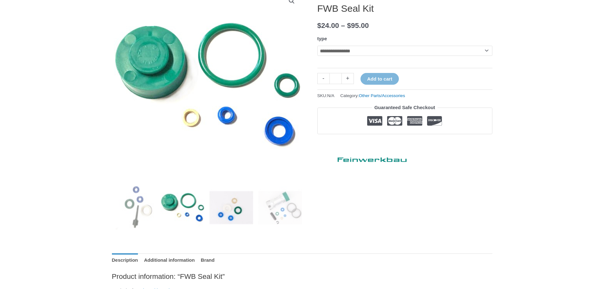  Describe the element at coordinates (231, 208) in the screenshot. I see `img: FWB Seal Kit - Image 3` at that location.